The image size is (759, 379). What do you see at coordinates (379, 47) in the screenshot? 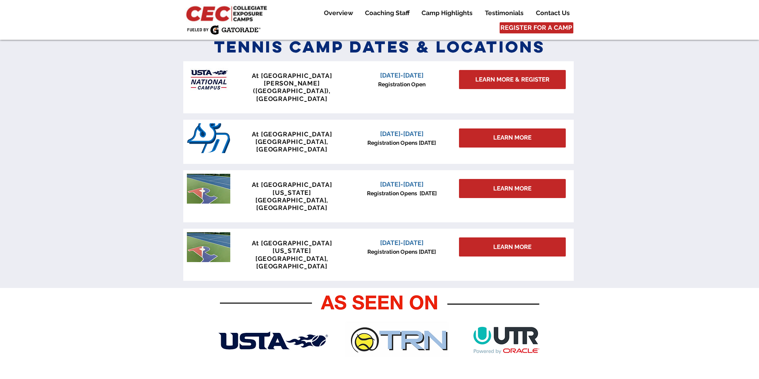
I see `span: Tennis Camp Dates & Locations` at bounding box center [379, 47].